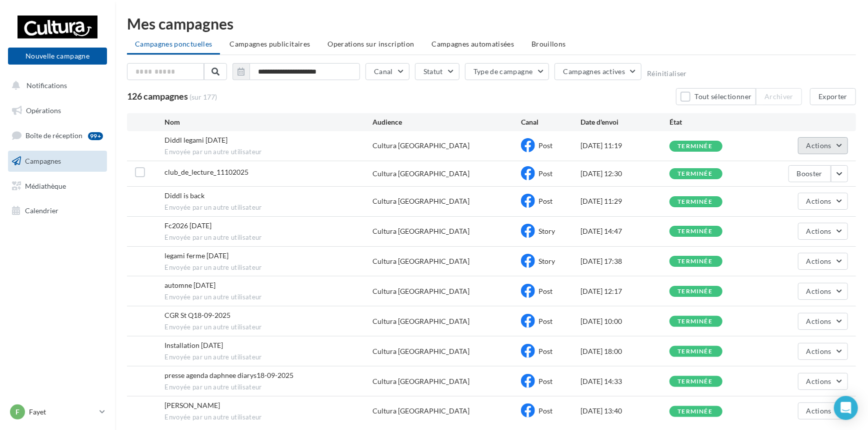 The width and height of the screenshot is (868, 430). I want to click on a: F Fayet, so click(57, 412).